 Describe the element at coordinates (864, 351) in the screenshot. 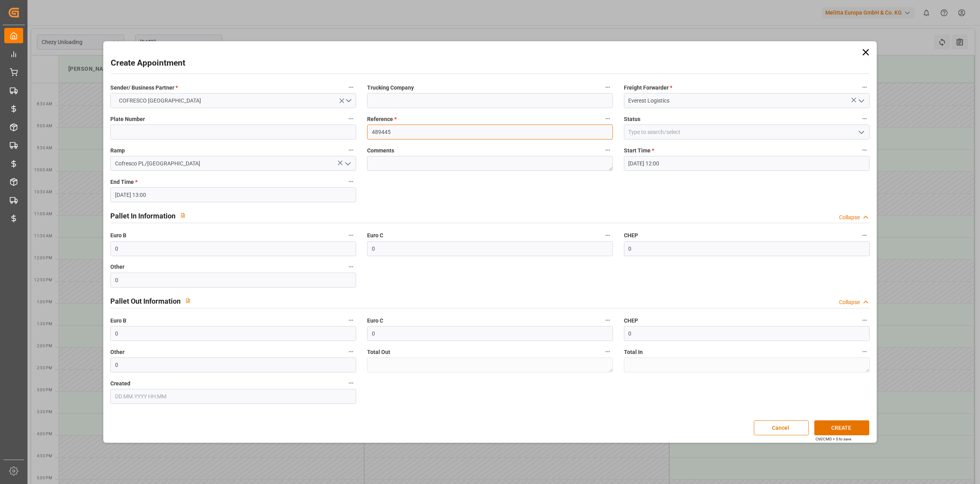

I see `button: Total In` at that location.